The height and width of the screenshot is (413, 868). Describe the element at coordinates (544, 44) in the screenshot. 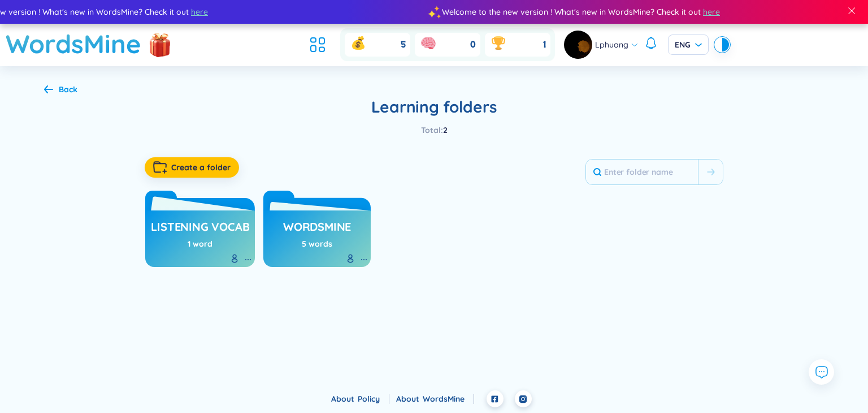

I see `span: 1` at that location.